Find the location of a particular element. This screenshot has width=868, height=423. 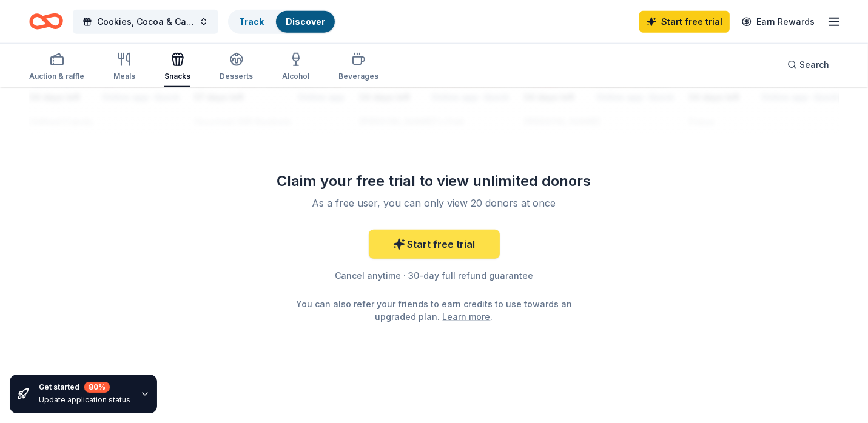

div: Snacks is located at coordinates (177, 76).